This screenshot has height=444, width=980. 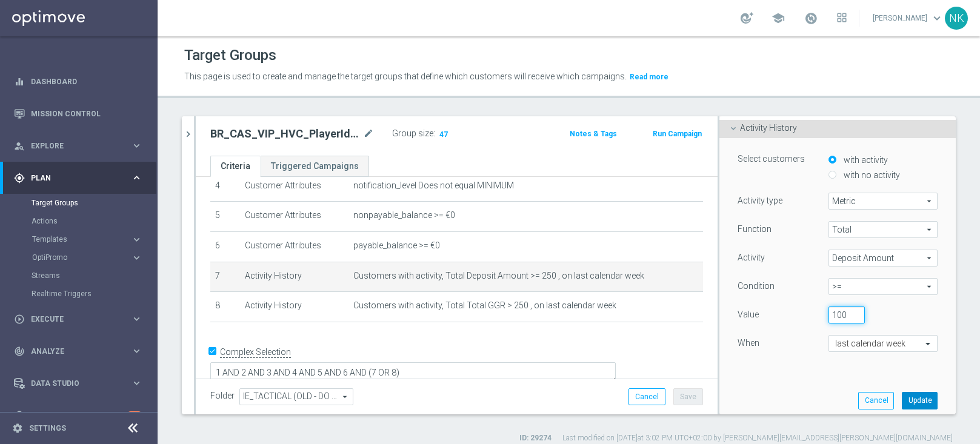 I want to click on div: Plan, so click(x=72, y=178).